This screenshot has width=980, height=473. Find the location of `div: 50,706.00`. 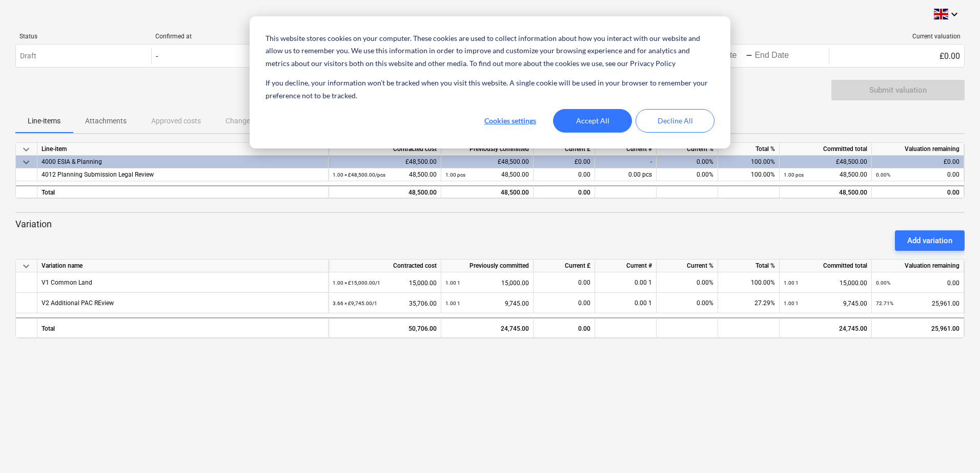

div: 50,706.00 is located at coordinates (385, 328).